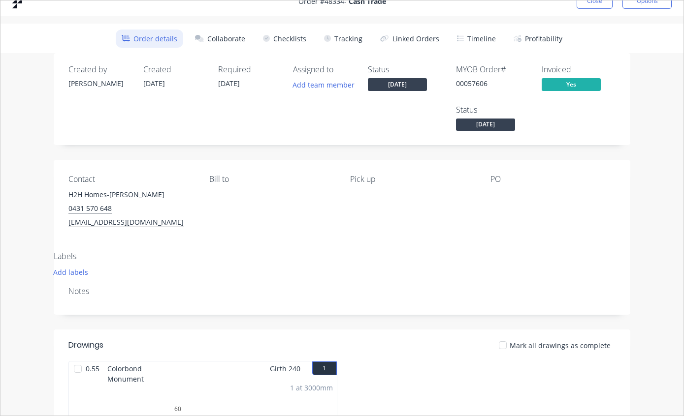  I want to click on div: MYOB Order #, so click(493, 69).